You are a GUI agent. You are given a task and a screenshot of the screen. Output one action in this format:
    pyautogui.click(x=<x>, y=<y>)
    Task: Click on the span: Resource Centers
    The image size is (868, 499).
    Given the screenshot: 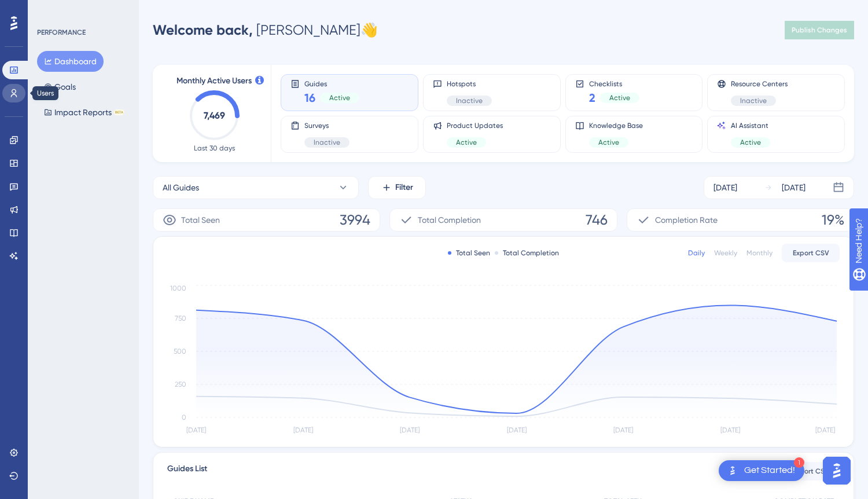 What is the action you would take?
    pyautogui.click(x=759, y=84)
    